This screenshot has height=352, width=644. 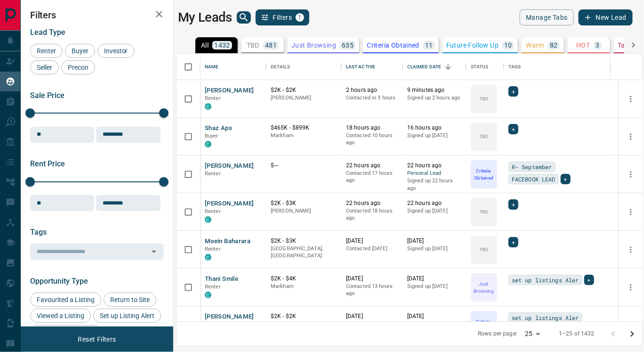 I want to click on p: Rows per page:, so click(x=497, y=334).